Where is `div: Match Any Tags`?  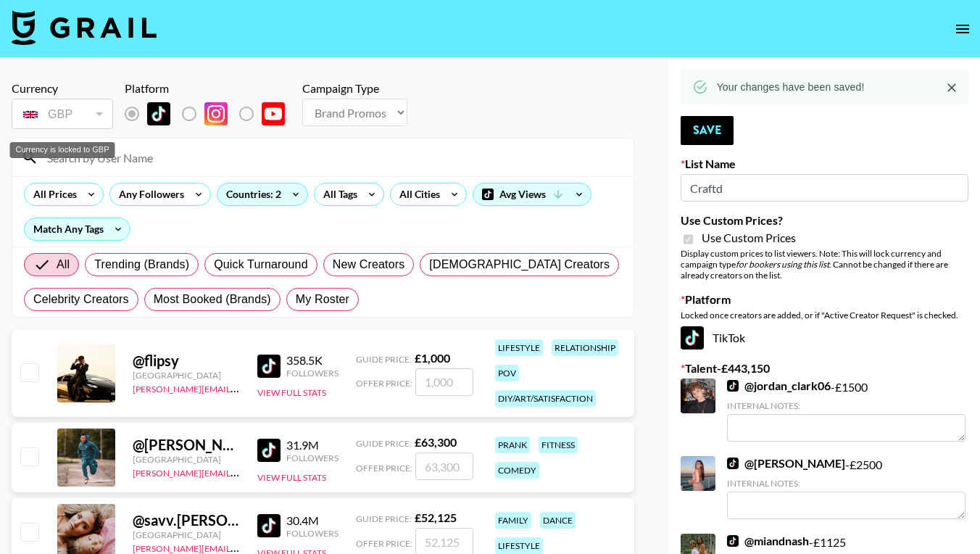 div: Match Any Tags is located at coordinates (77, 229).